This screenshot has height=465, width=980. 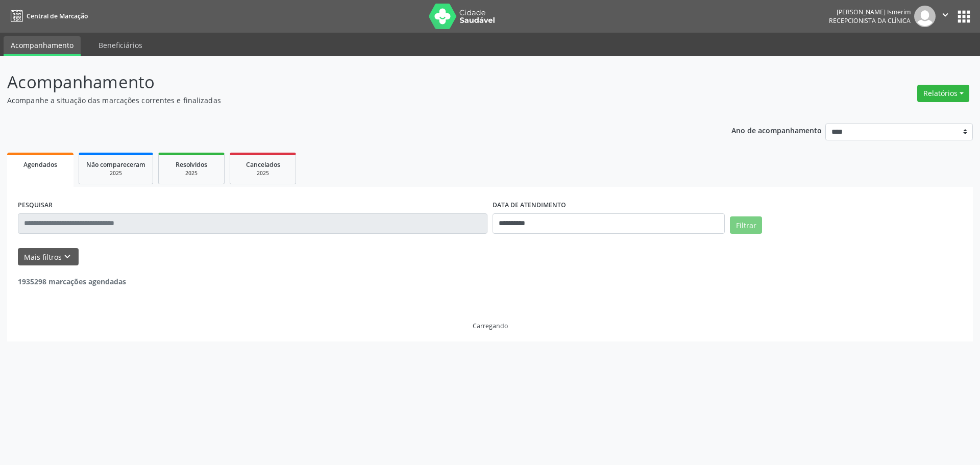 I want to click on button: Filtrar, so click(x=746, y=225).